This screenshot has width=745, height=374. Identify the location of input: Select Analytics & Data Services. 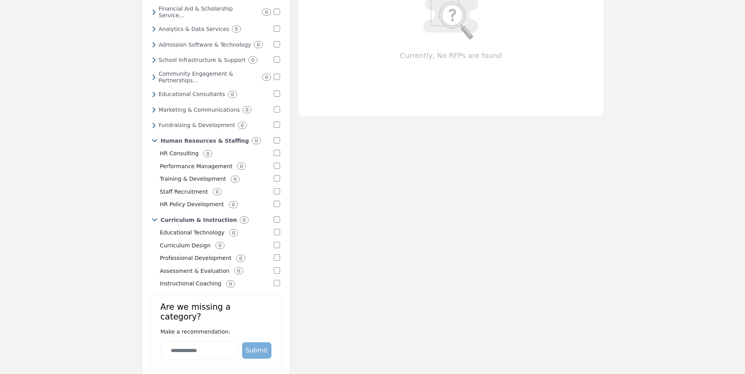
(277, 29).